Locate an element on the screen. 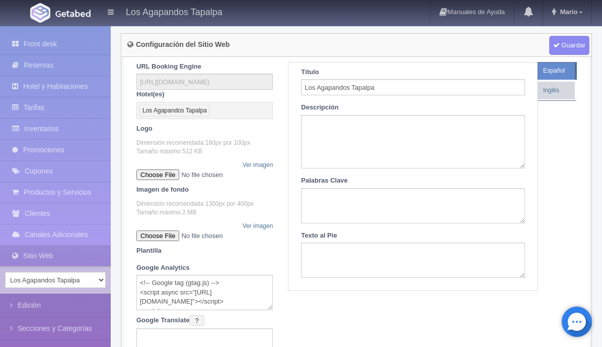  label: Texto al Pie is located at coordinates (319, 235).